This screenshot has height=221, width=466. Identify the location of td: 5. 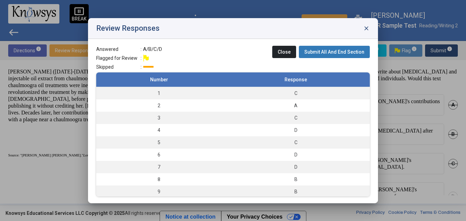
(159, 142).